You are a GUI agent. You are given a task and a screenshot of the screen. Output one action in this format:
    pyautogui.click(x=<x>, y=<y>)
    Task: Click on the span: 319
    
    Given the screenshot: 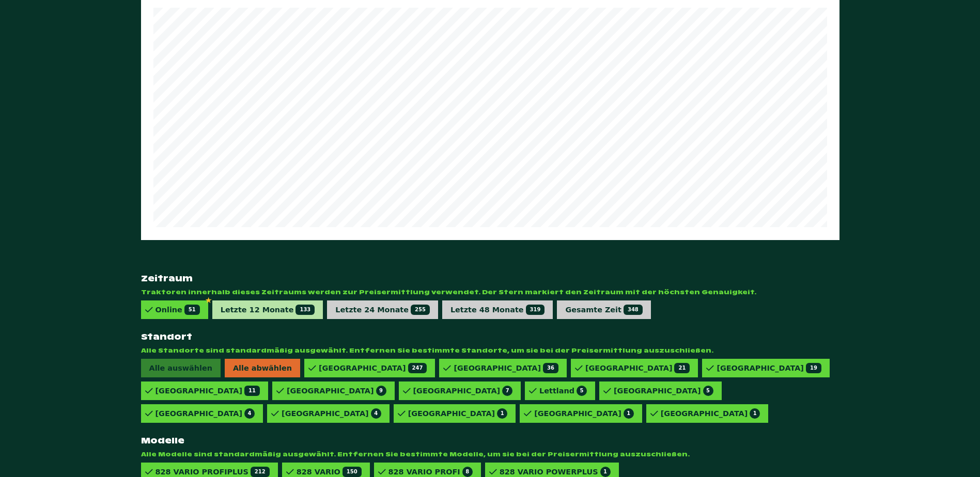 What is the action you would take?
    pyautogui.click(x=535, y=310)
    